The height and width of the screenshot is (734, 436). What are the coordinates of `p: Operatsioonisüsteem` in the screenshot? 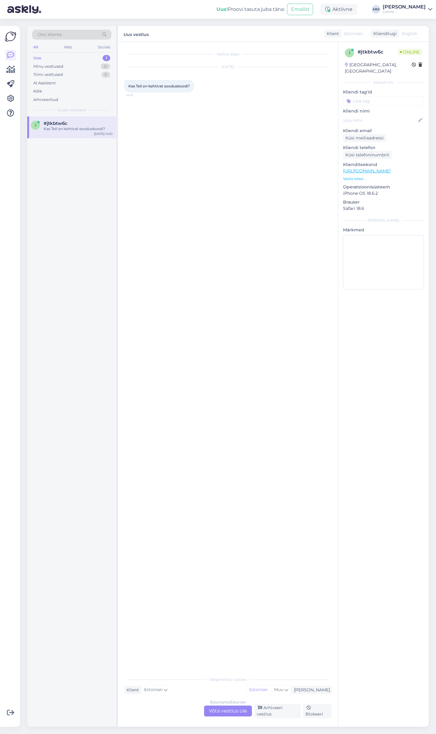 It's located at (383, 187).